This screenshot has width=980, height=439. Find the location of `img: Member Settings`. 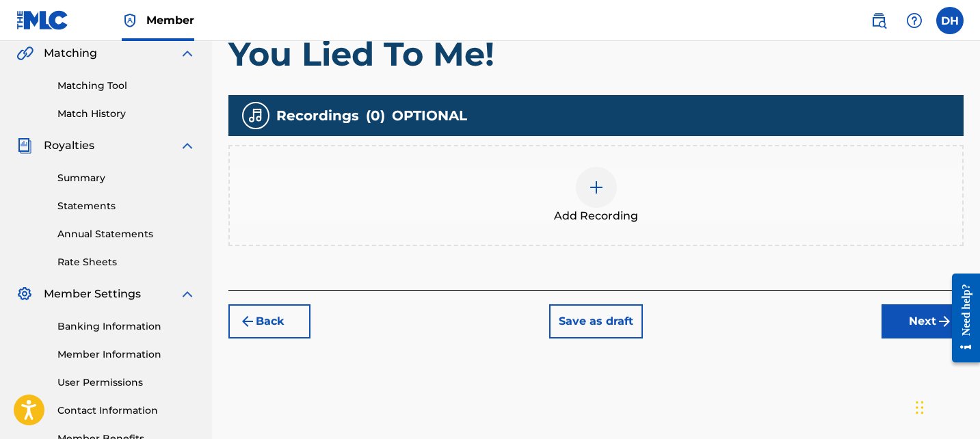

img: Member Settings is located at coordinates (24, 294).